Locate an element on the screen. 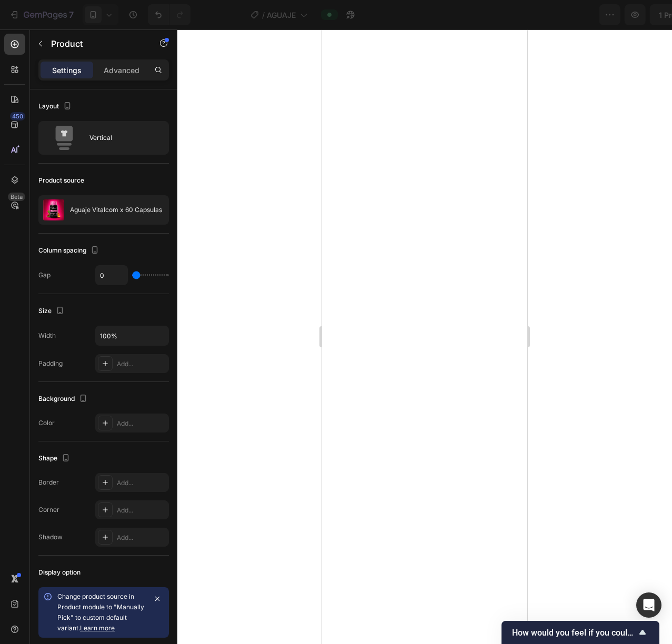  div: Beta is located at coordinates (16, 197).